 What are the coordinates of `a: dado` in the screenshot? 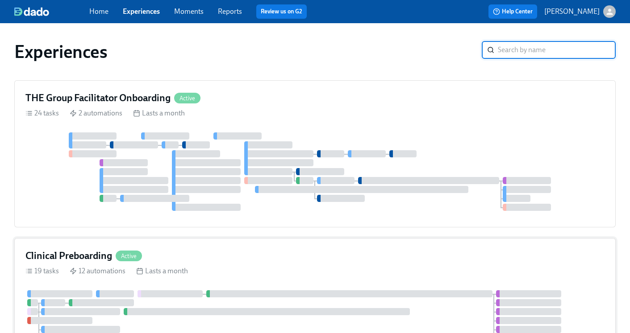 It's located at (52, 12).